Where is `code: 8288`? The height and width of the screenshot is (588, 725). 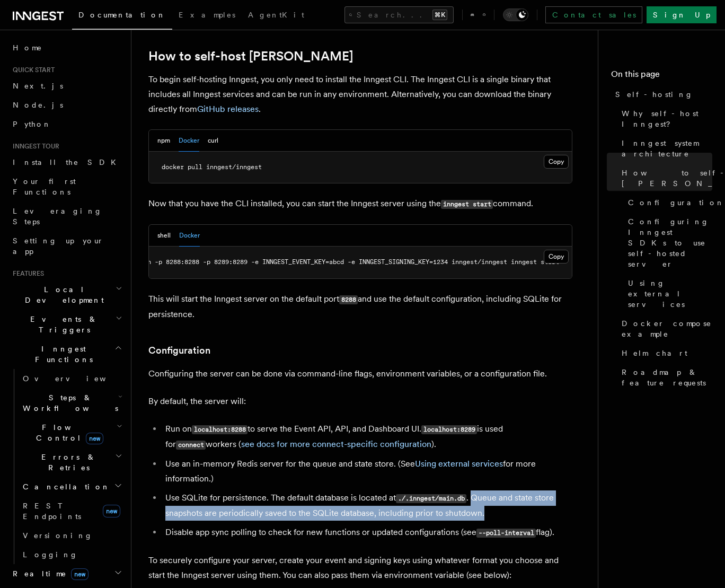
code: 8288 is located at coordinates (348, 300).